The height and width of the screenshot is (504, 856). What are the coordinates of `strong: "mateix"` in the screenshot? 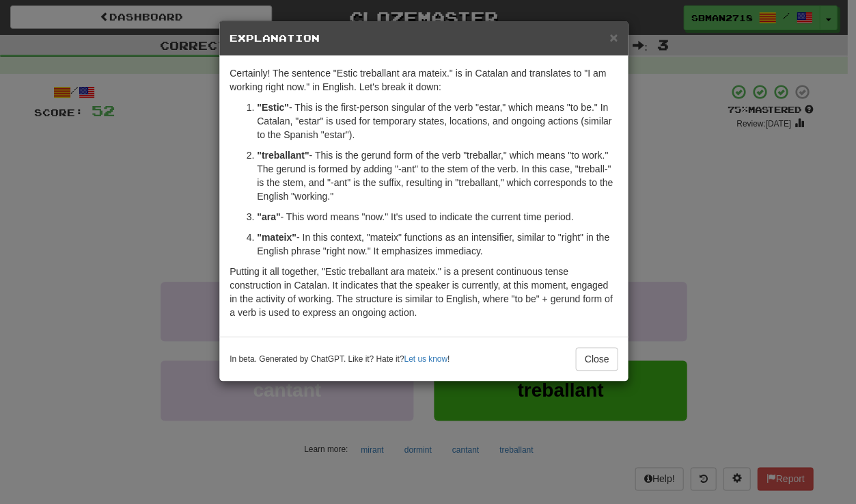 It's located at (277, 237).